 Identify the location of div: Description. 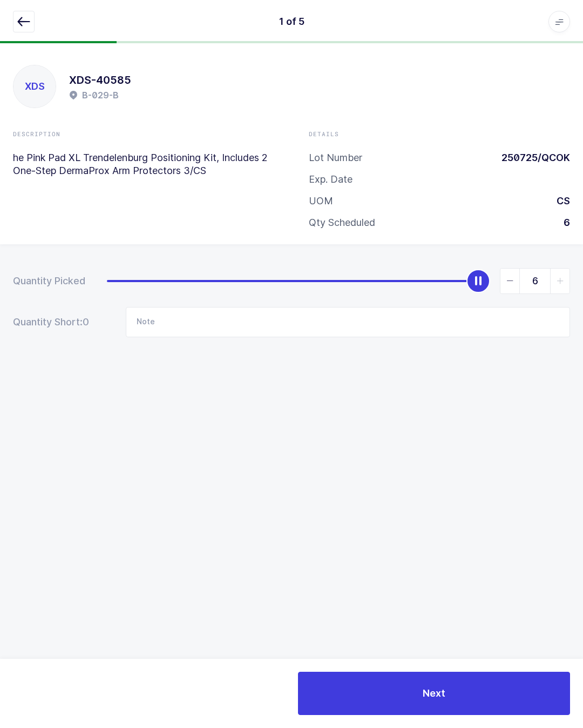
(144, 134).